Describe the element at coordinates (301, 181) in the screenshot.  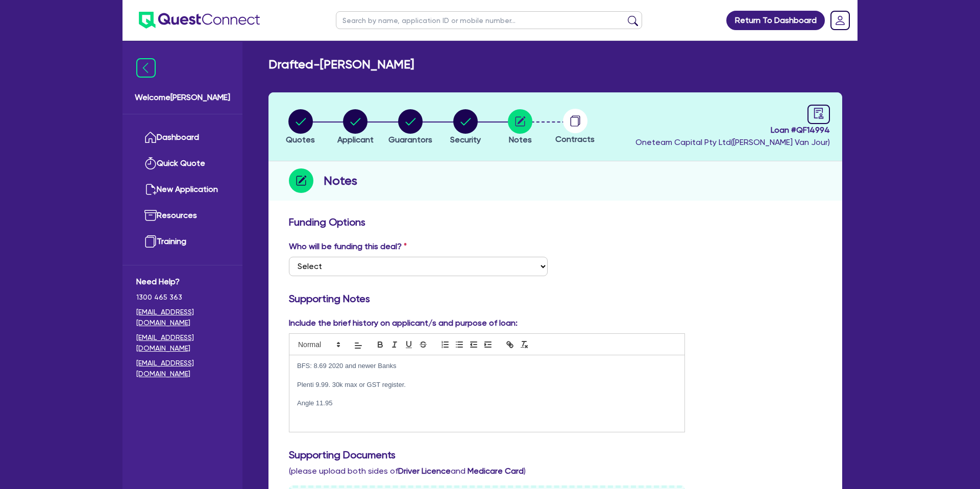
I see `img: step-icon` at that location.